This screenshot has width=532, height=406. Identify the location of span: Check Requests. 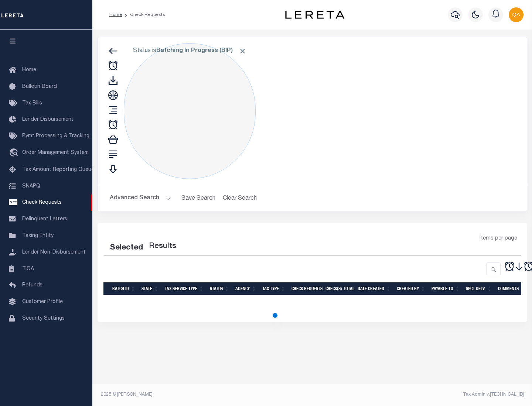
(42, 203).